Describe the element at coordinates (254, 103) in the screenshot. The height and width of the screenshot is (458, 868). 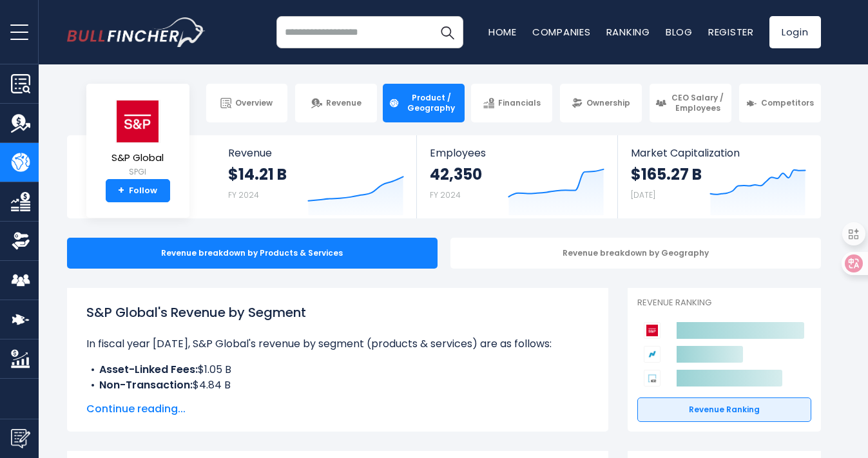
I see `span: Overview` at that location.